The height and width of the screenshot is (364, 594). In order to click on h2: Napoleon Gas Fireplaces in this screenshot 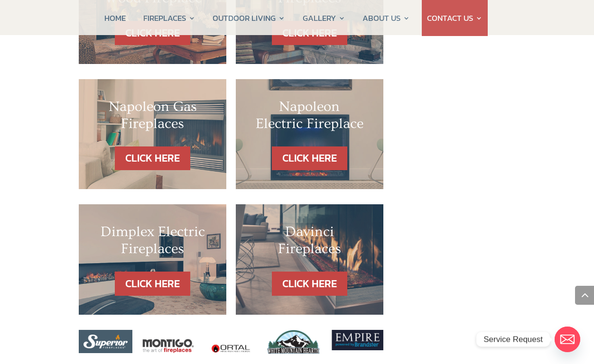, I will do `click(152, 117)`.